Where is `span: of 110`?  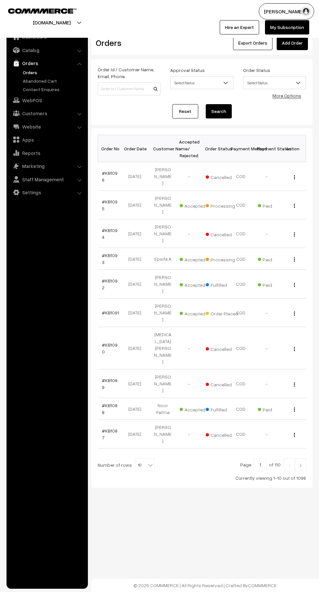 span: of 110 is located at coordinates (275, 464).